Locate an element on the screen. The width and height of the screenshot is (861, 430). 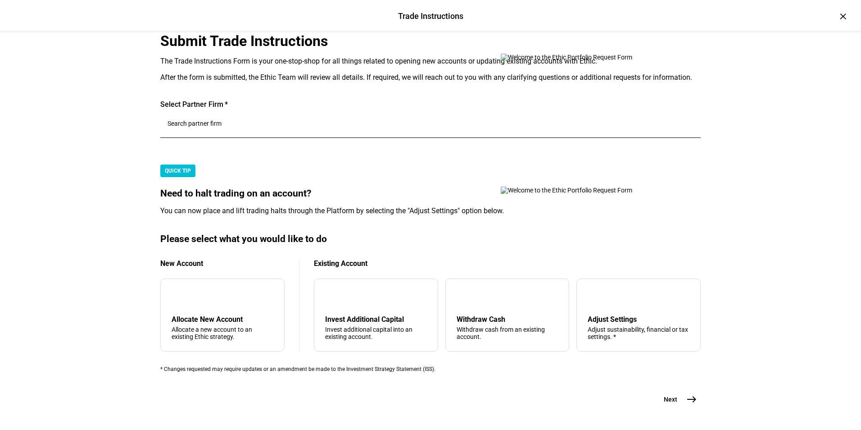
div: Allocate New Account is located at coordinates (223, 319).